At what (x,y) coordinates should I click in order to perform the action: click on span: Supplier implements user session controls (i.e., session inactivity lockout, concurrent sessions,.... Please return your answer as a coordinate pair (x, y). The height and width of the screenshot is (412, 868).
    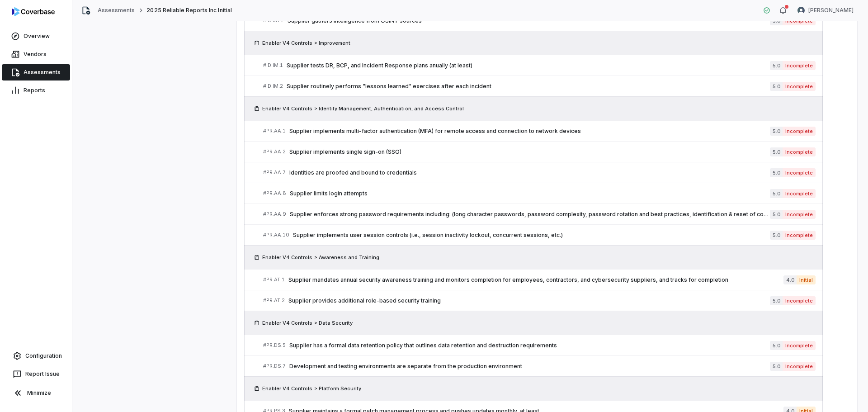
    Looking at the image, I should click on (532, 235).